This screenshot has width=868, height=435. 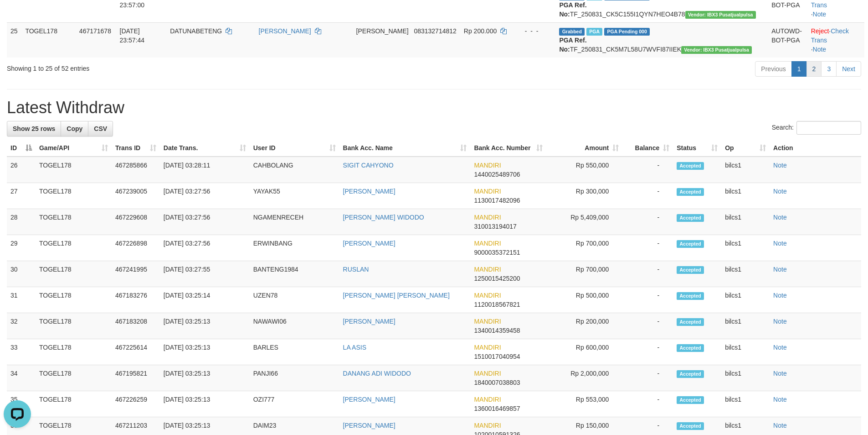 I want to click on td: AUTOWD-BOT-PGA, so click(x=788, y=40).